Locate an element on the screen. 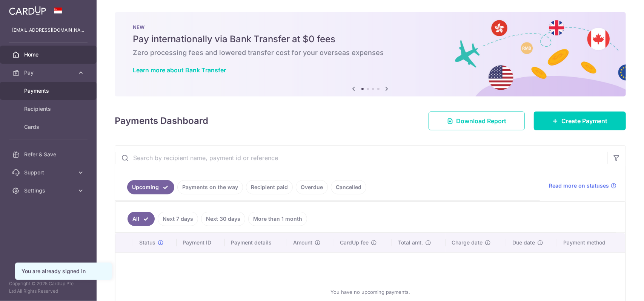  a: Cancelled is located at coordinates (349, 187).